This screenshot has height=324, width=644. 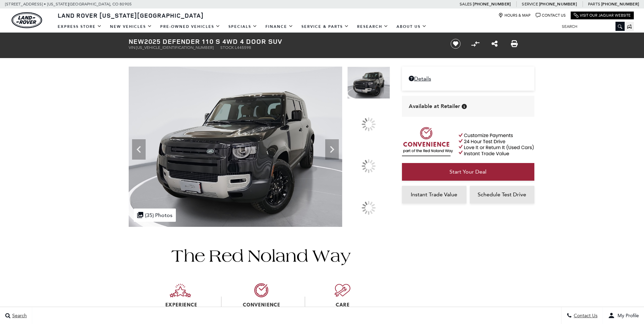 What do you see at coordinates (590, 27) in the screenshot?
I see `input: Search` at bounding box center [590, 27].